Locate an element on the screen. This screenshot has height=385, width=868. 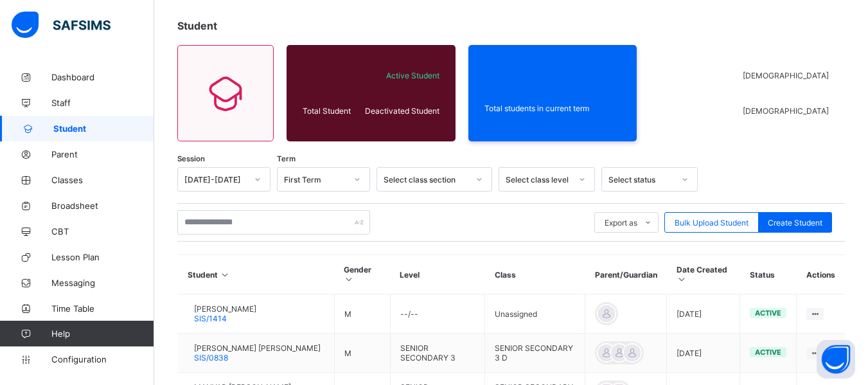
span: SIS/0838 is located at coordinates (210, 357).